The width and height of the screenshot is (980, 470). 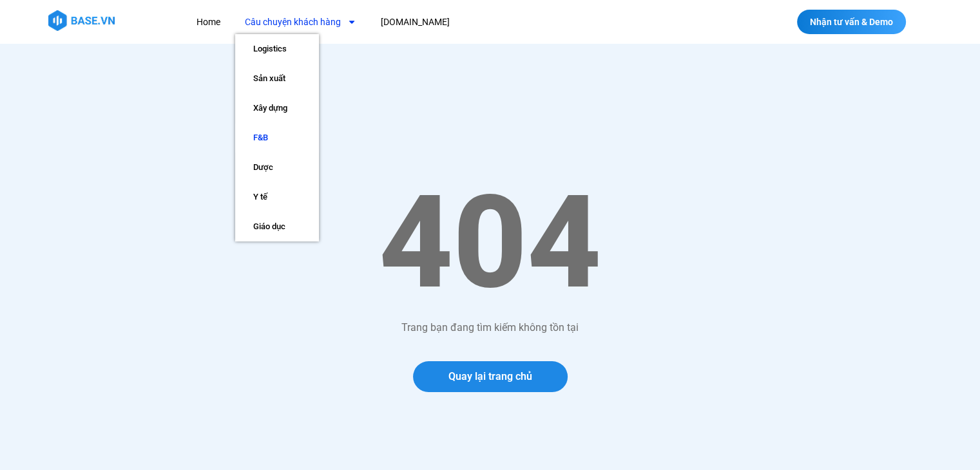 I want to click on a: F&B, so click(x=277, y=138).